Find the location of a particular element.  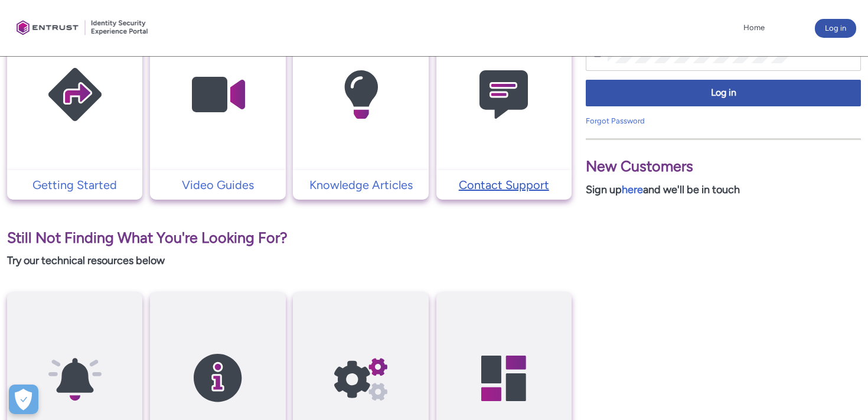

p: Try our technical resources below is located at coordinates (290, 260).